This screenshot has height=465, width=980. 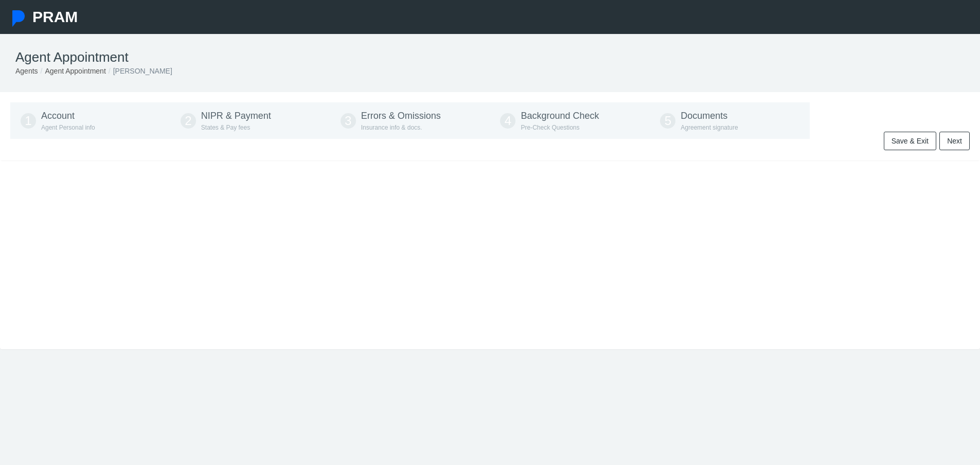 I want to click on span: Errors & Omissions, so click(x=401, y=115).